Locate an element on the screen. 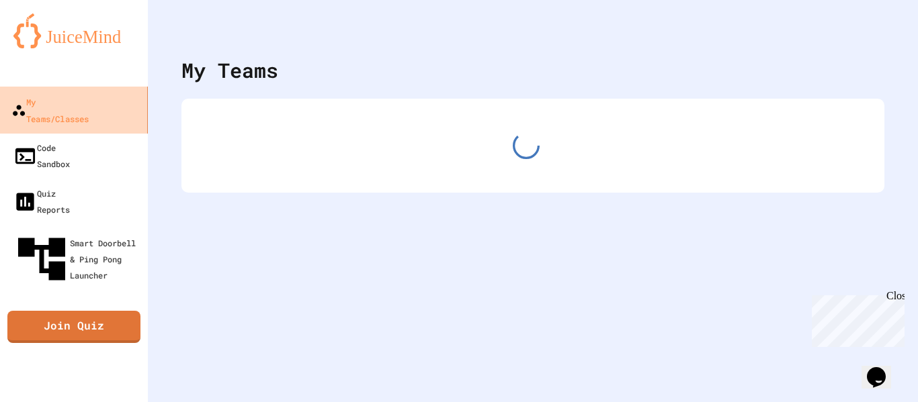 The image size is (918, 402). div: Code Sandbox is located at coordinates (42, 156).